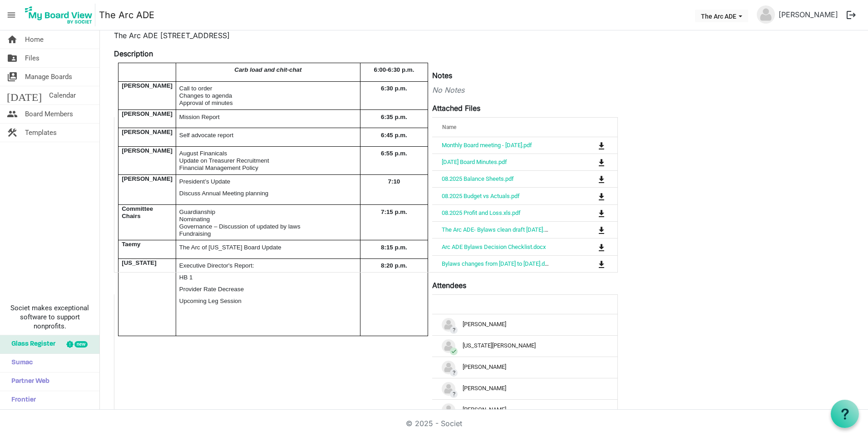 The image size is (868, 437). Describe the element at coordinates (454, 351) in the screenshot. I see `span: check` at that location.